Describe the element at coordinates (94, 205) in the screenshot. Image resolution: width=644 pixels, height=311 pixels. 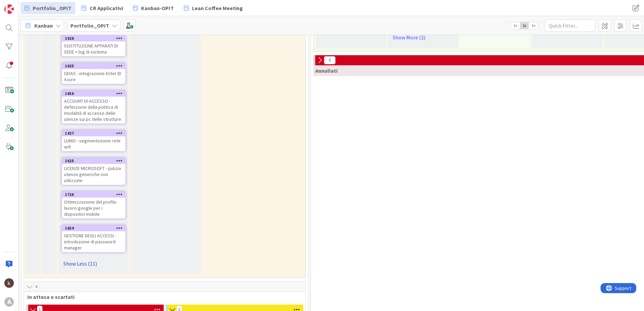
I see `a: 1726Ottimizzazione del profilo lavoro google per i dispositivi mobile` at that location.